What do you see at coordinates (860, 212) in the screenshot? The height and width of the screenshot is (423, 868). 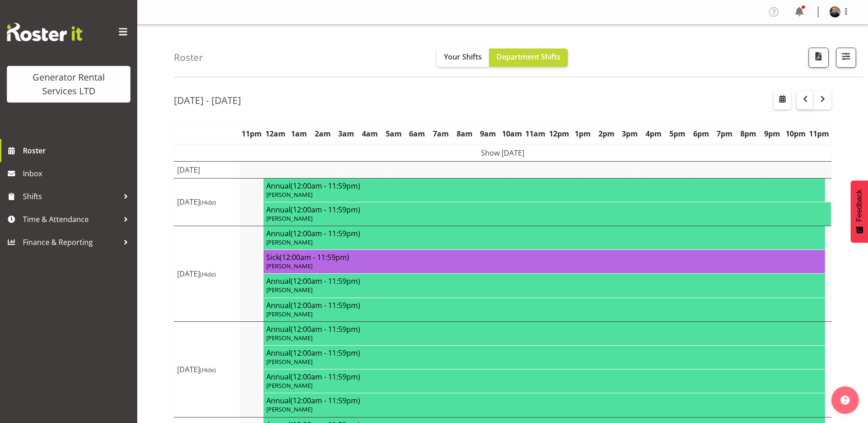 I see `button: Feedback - Show survey` at bounding box center [860, 212].